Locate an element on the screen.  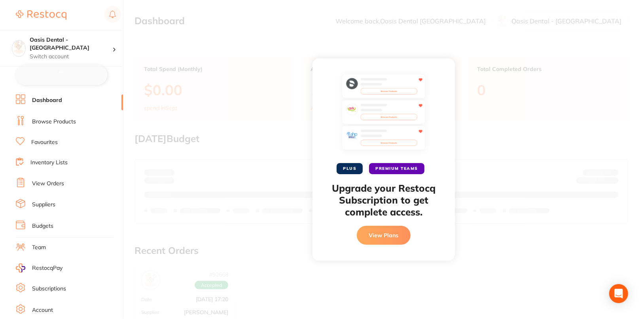
a: Account is located at coordinates (43, 310).